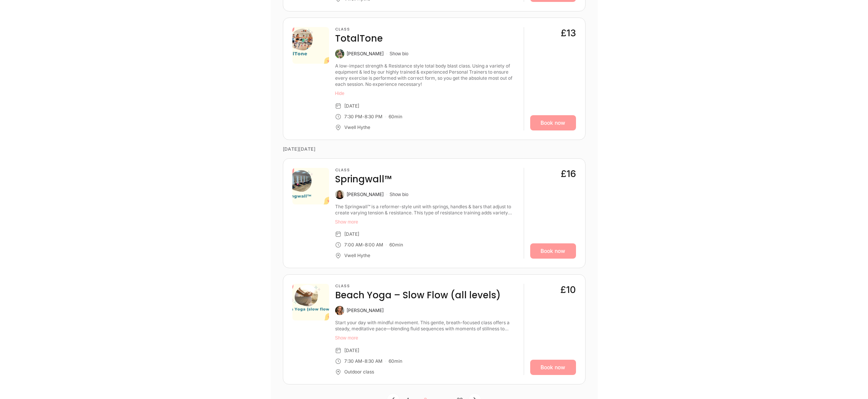 This screenshot has height=399, width=868. I want to click on div: £13, so click(568, 33).